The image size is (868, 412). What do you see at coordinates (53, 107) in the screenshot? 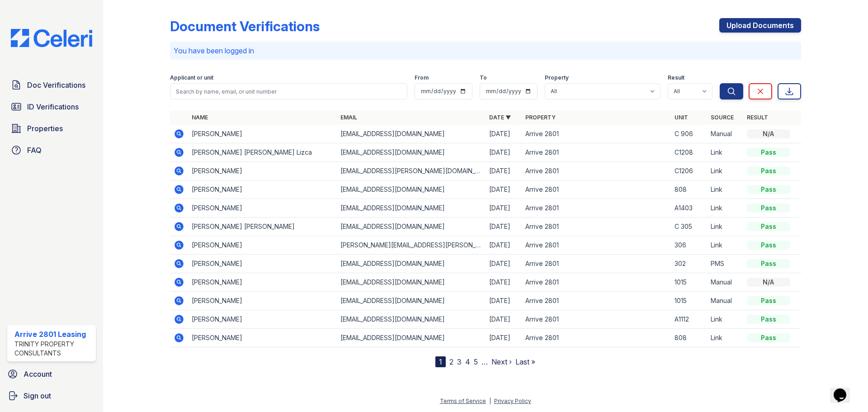
I see `span: ID Verifications` at bounding box center [53, 107].